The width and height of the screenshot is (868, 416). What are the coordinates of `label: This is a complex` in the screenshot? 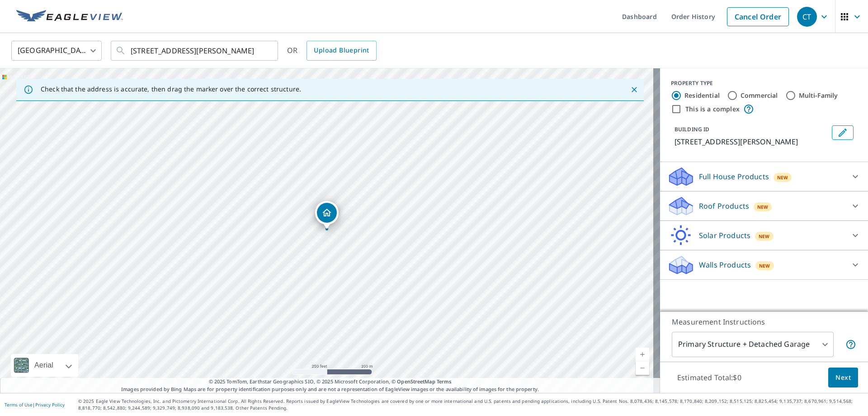 It's located at (712, 109).